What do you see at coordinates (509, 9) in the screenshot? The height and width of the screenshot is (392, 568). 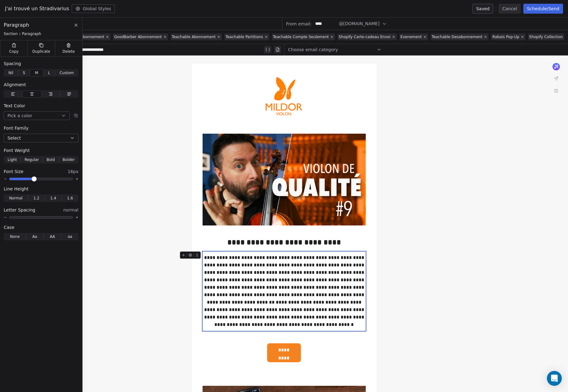 I see `button: Cancel` at bounding box center [509, 9].